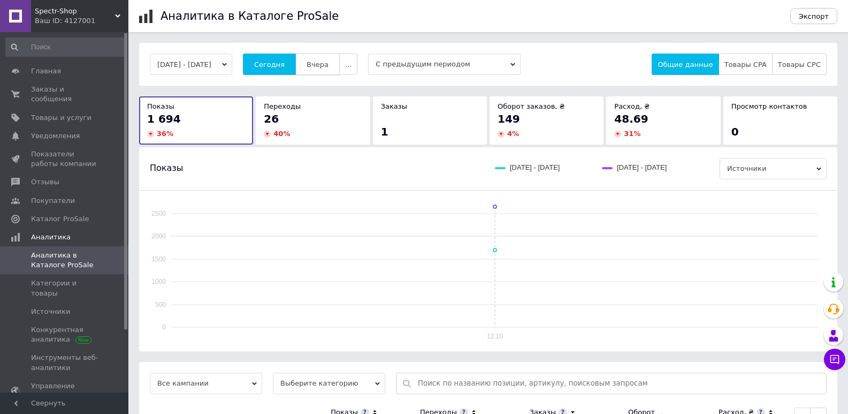  What do you see at coordinates (271, 119) in the screenshot?
I see `span: 26` at bounding box center [271, 119].